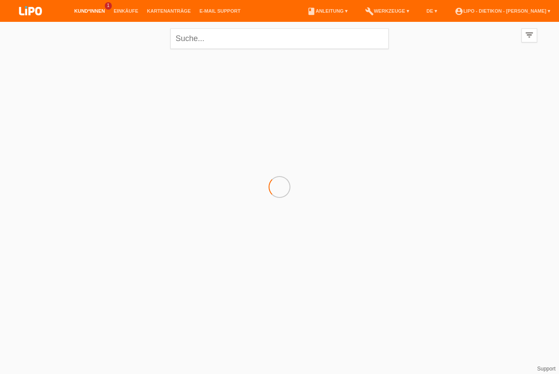  What do you see at coordinates (108, 6) in the screenshot?
I see `span: 1` at bounding box center [108, 6].